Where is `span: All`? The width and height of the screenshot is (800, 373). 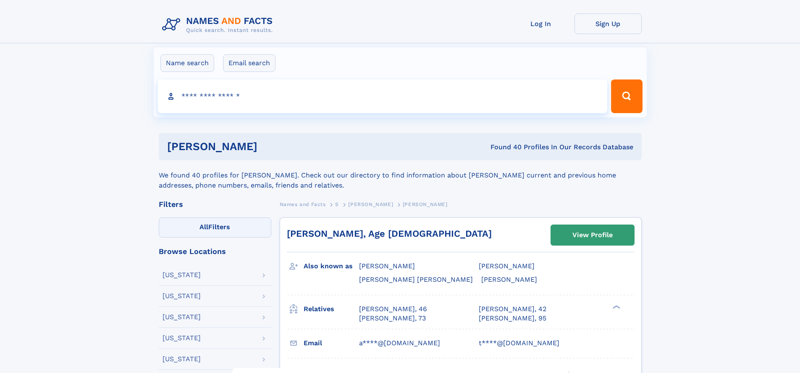 span: All is located at coordinates (204, 226).